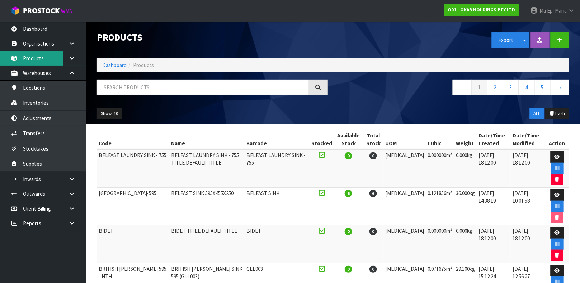 The height and width of the screenshot is (283, 580). I want to click on td: BIDET TITLE DEFAULT TITLE, so click(207, 244).